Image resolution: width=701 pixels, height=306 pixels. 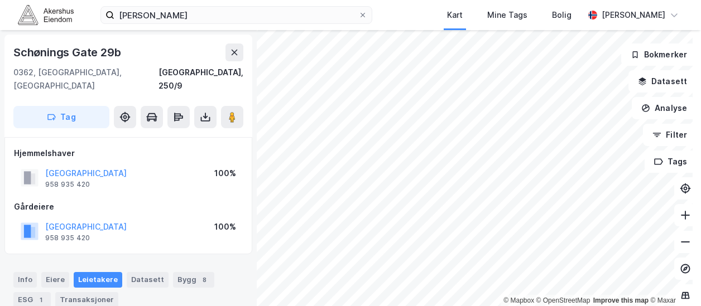 What do you see at coordinates (204, 280) in the screenshot?
I see `div: 8` at bounding box center [204, 280].